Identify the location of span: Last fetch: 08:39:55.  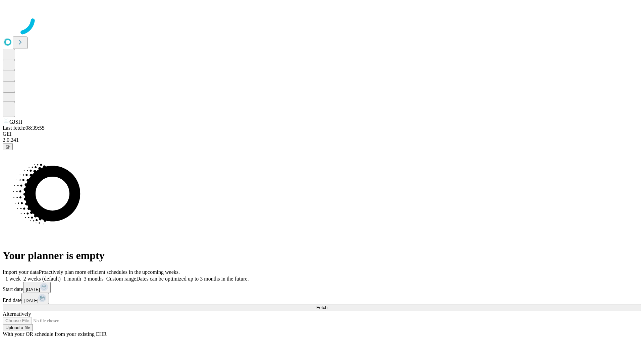
(23, 128).